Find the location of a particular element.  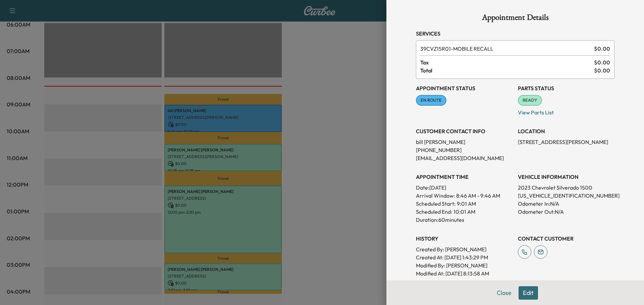

h3: CUSTOMER CONTACT INFO is located at coordinates (464, 131).